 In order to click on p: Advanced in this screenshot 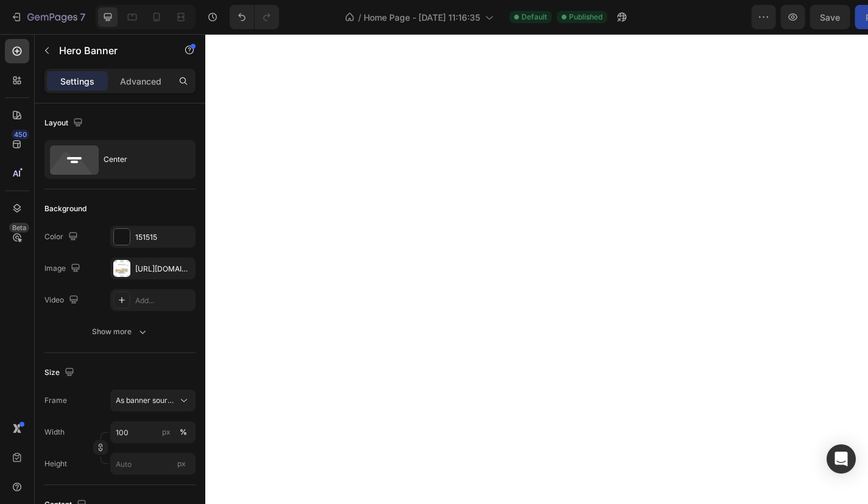, I will do `click(141, 81)`.